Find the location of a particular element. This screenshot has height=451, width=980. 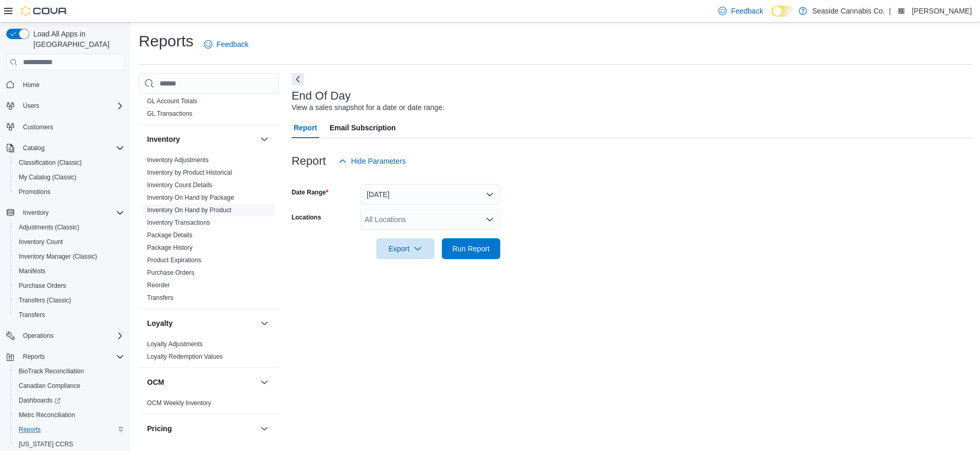

h3: End Of Day is located at coordinates (322, 95).